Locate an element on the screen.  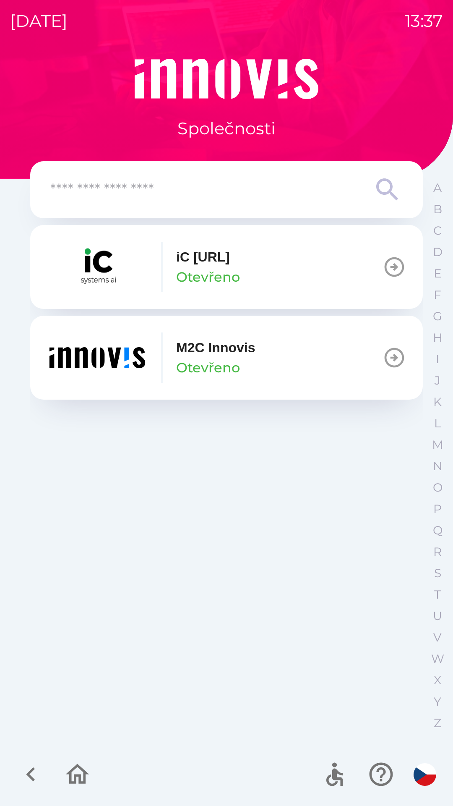
button: S is located at coordinates (438, 573).